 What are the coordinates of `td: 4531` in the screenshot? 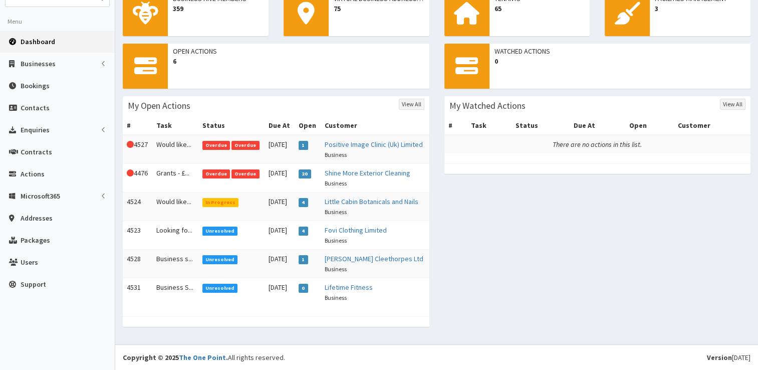 It's located at (137, 292).